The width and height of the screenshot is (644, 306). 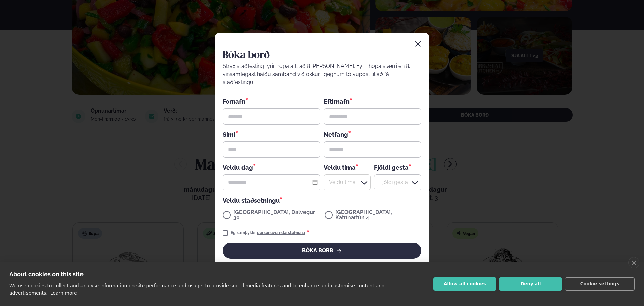 What do you see at coordinates (465, 284) in the screenshot?
I see `button: Allow all cookies` at bounding box center [465, 284].